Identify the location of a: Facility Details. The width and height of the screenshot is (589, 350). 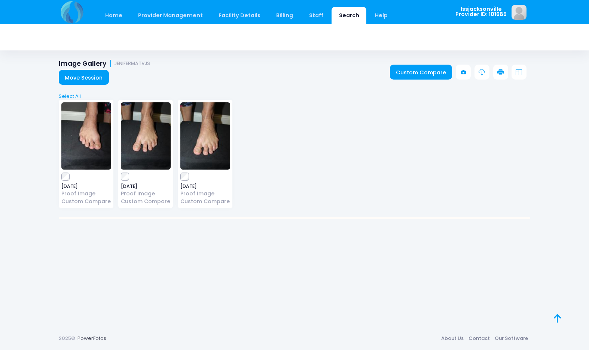
(239, 15).